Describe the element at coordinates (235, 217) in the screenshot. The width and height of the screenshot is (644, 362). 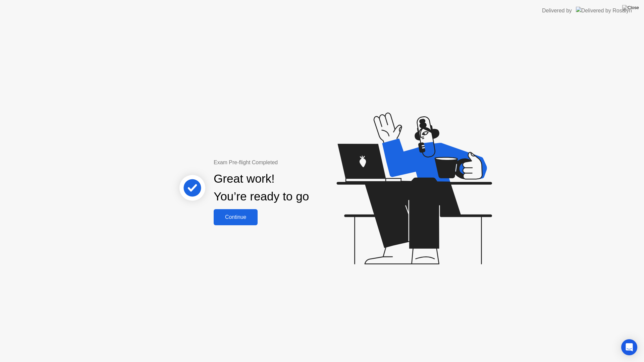
I see `div: Continue` at that location.